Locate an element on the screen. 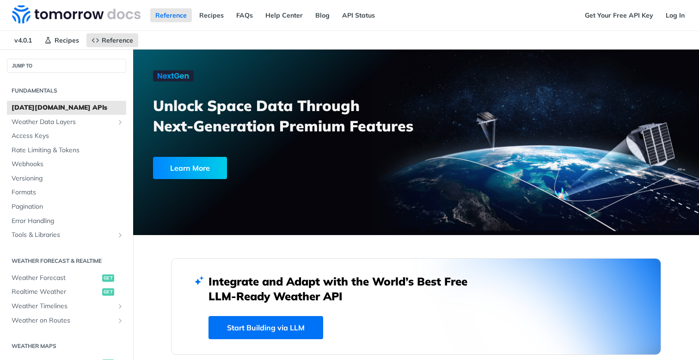 Image resolution: width=699 pixels, height=360 pixels. a: Pagination is located at coordinates (67, 207).